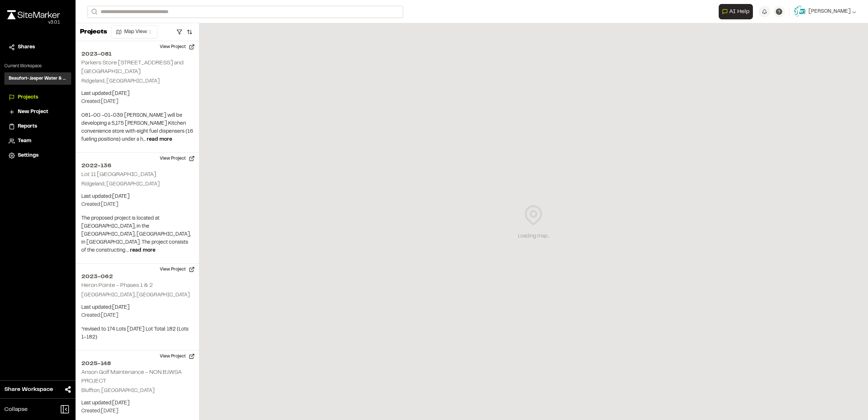 The height and width of the screenshot is (420, 868). I want to click on a: Reports, so click(38, 126).